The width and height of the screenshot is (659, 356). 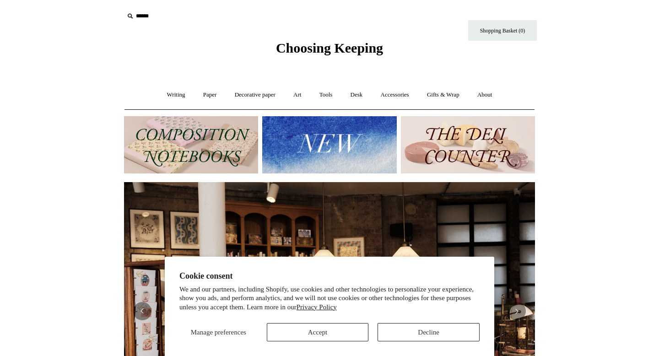 I want to click on span: Manage preferences, so click(x=218, y=332).